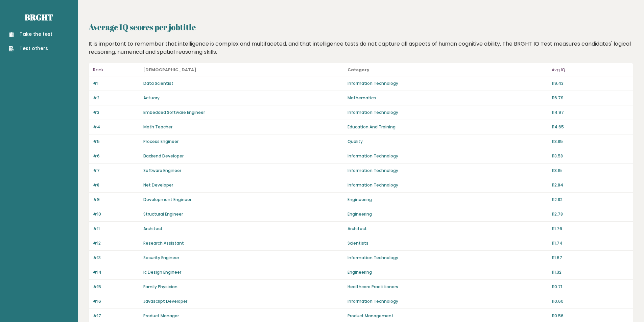 The height and width of the screenshot is (322, 644). Describe the element at coordinates (116, 113) in the screenshot. I see `p: #3` at that location.